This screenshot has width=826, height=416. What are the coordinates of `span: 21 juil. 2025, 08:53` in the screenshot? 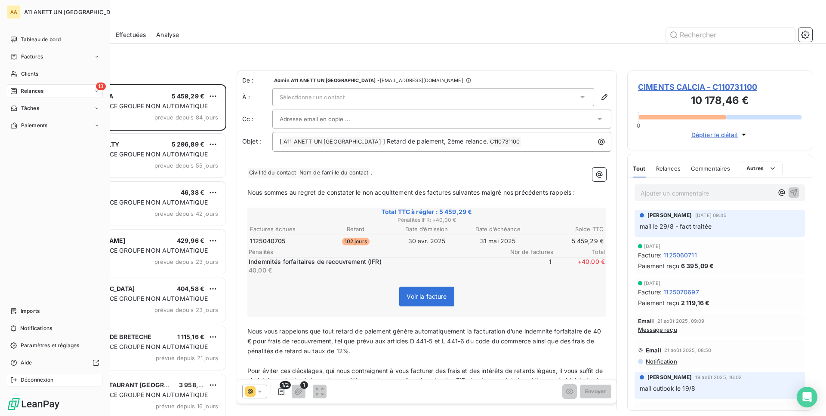 It's located at (687, 413).